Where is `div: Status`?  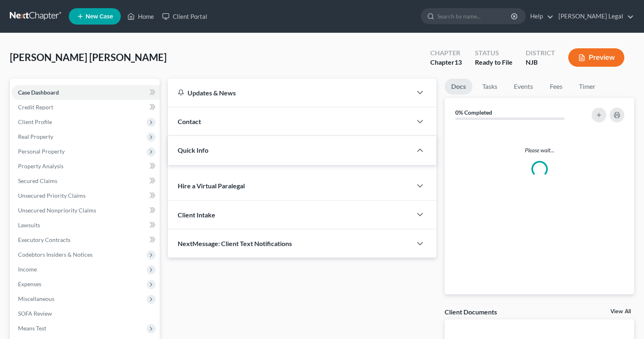 div: Status is located at coordinates (494, 53).